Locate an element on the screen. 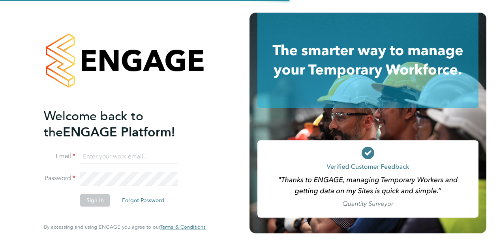 The height and width of the screenshot is (246, 499). button: Forgot Password is located at coordinates (143, 200).